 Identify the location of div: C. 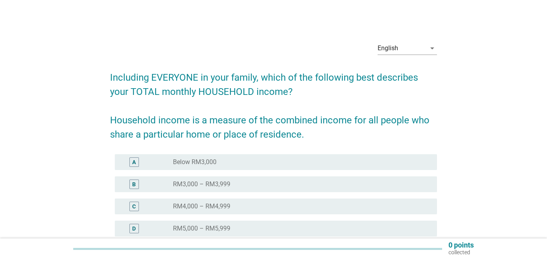
(134, 207).